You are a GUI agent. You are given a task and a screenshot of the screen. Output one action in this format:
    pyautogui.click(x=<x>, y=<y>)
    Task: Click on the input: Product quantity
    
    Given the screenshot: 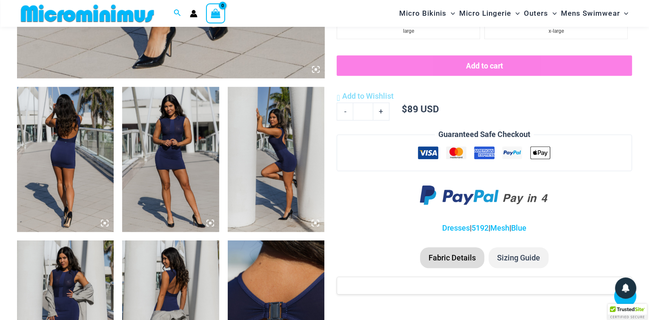 What is the action you would take?
    pyautogui.click(x=363, y=112)
    